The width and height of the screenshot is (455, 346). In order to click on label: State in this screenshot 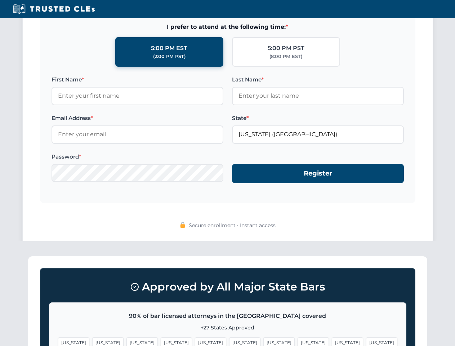, I will do `click(318, 118)`.